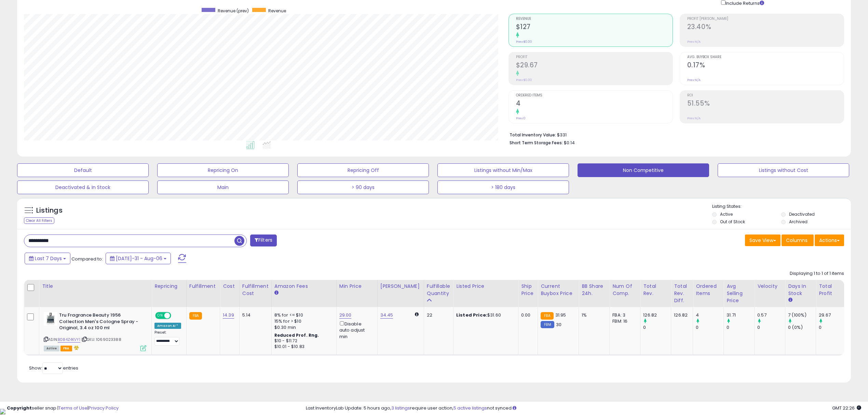 The height and width of the screenshot is (415, 868). Describe the element at coordinates (528, 290) in the screenshot. I see `div: Ship Price` at that location.